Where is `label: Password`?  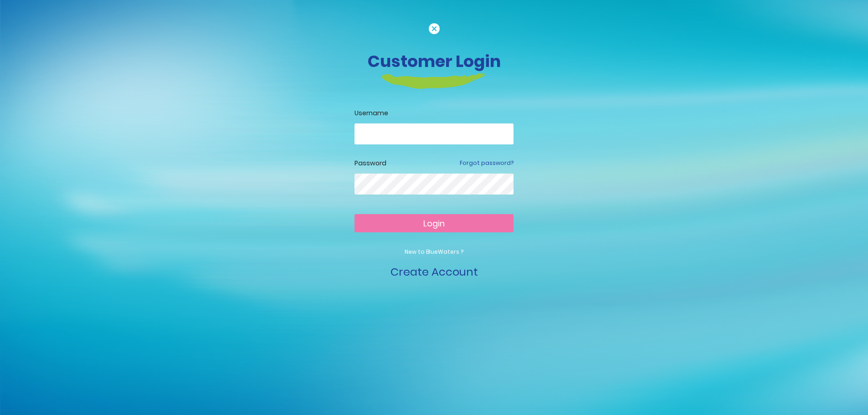
label: Password is located at coordinates (371, 163).